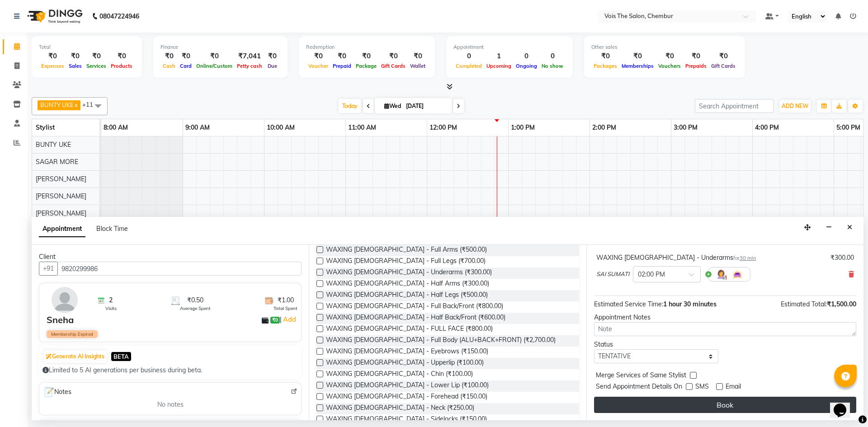 This screenshot has height=427, width=868. I want to click on span: ADD NEW, so click(795, 105).